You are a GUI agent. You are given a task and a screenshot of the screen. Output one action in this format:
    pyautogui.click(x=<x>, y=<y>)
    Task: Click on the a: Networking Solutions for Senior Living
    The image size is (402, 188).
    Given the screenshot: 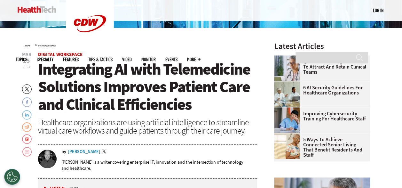 What is the action you would take?
    pyautogui.click(x=289, y=136)
    